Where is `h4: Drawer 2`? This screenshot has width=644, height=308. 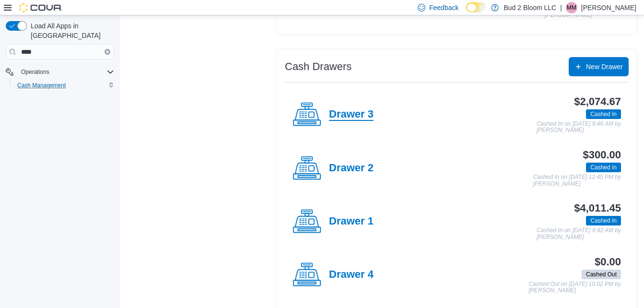 h4: Drawer 2 is located at coordinates (351, 168).